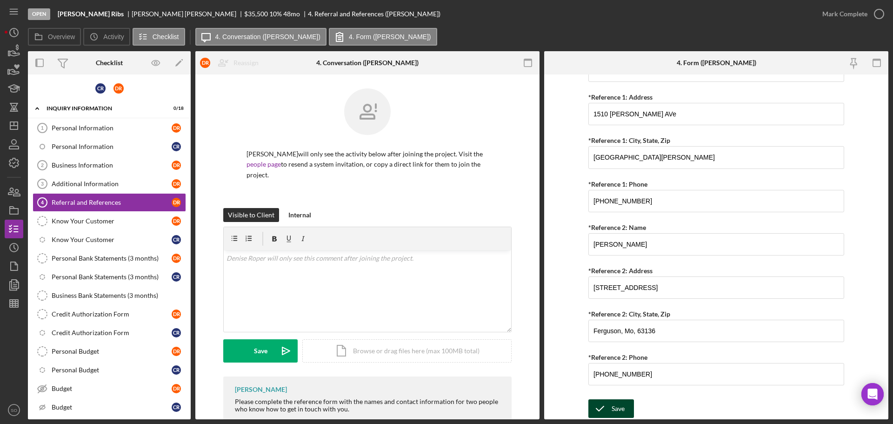  I want to click on button: DRReassign, so click(232, 63).